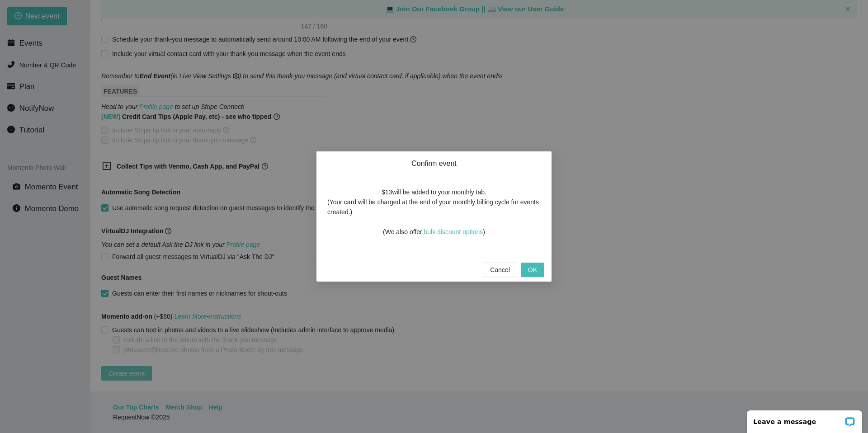 The width and height of the screenshot is (868, 433). I want to click on span: Confirm event, so click(434, 163).